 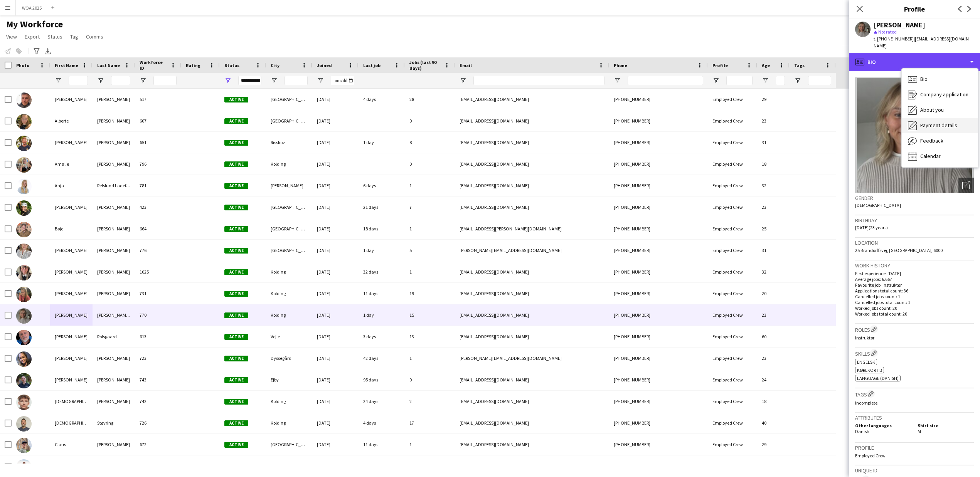 I want to click on div: 95 days, so click(x=382, y=380).